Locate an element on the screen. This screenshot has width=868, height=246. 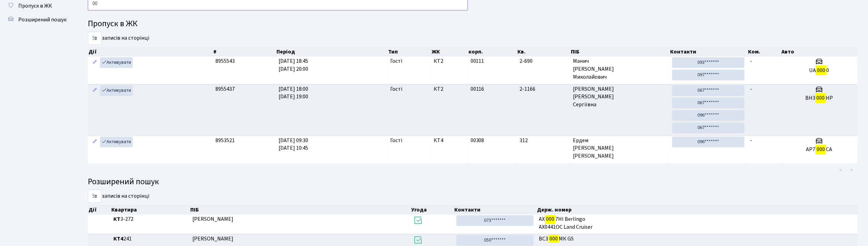
th: корп. is located at coordinates (492, 52).